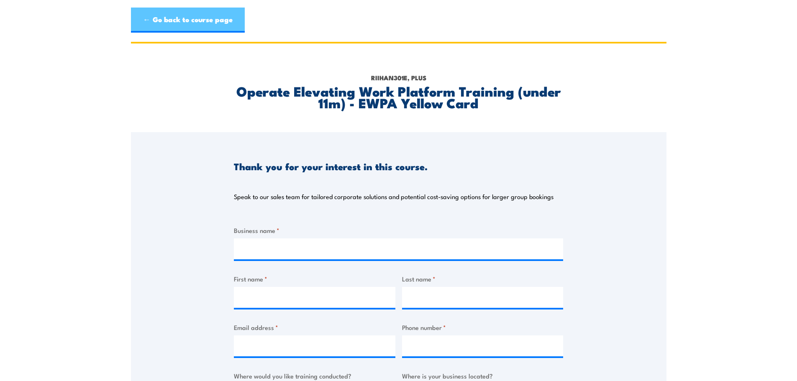  I want to click on label: First name, so click(315, 279).